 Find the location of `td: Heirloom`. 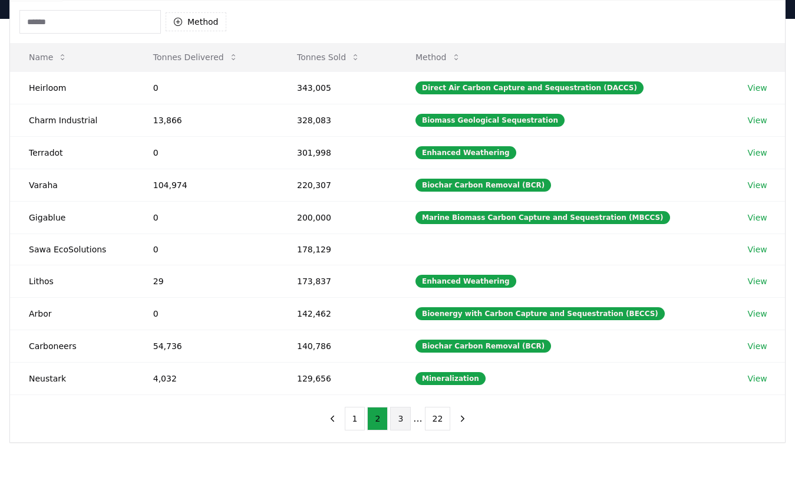

td: Heirloom is located at coordinates (72, 87).